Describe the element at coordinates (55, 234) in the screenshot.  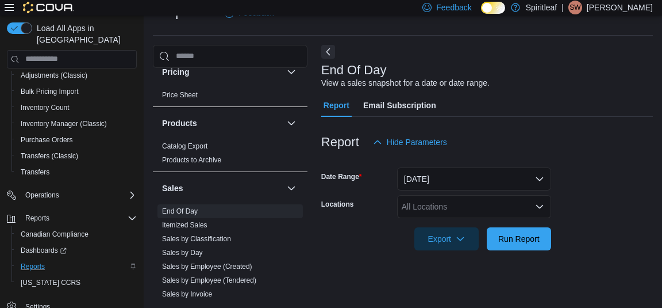
I see `a: Canadian Compliance` at that location.